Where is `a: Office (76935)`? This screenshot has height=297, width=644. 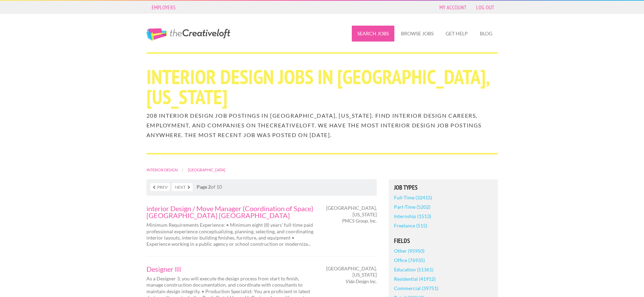 a: Office (76935) is located at coordinates (409, 260).